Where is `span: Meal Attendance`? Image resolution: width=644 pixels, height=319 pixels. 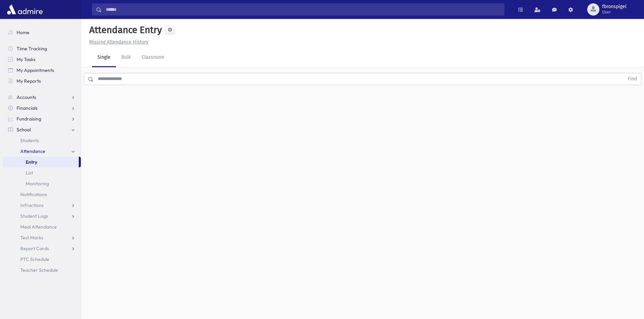 span: Meal Attendance is located at coordinates (38, 227).